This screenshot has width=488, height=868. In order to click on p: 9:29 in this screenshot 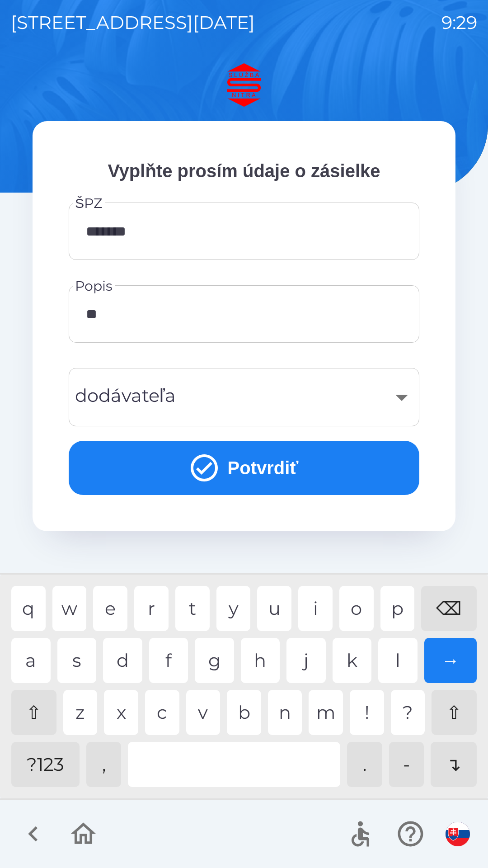, I will do `click(459, 23)`.